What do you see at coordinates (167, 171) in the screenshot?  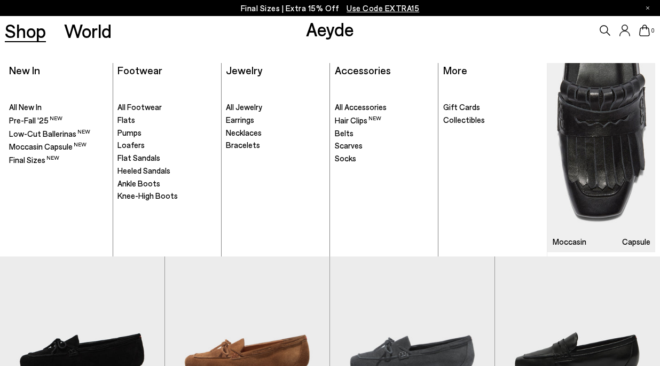 I see `a: Heeled Sandals` at bounding box center [167, 171].